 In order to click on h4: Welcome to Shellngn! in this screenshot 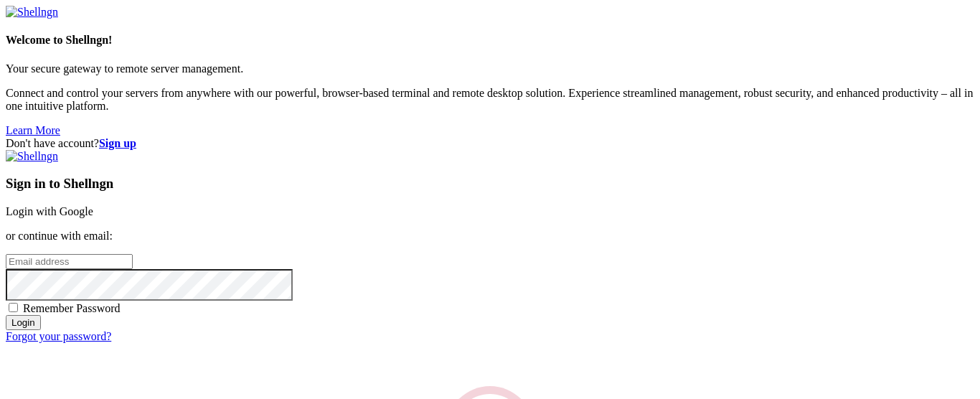, I will do `click(490, 40)`.